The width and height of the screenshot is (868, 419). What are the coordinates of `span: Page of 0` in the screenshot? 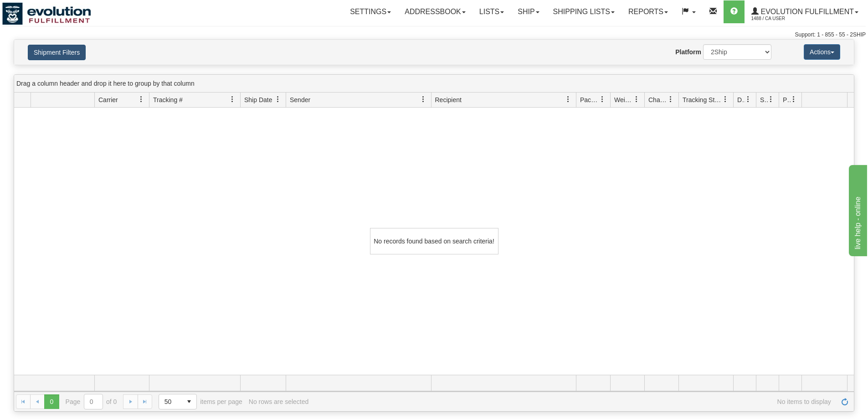 It's located at (91, 401).